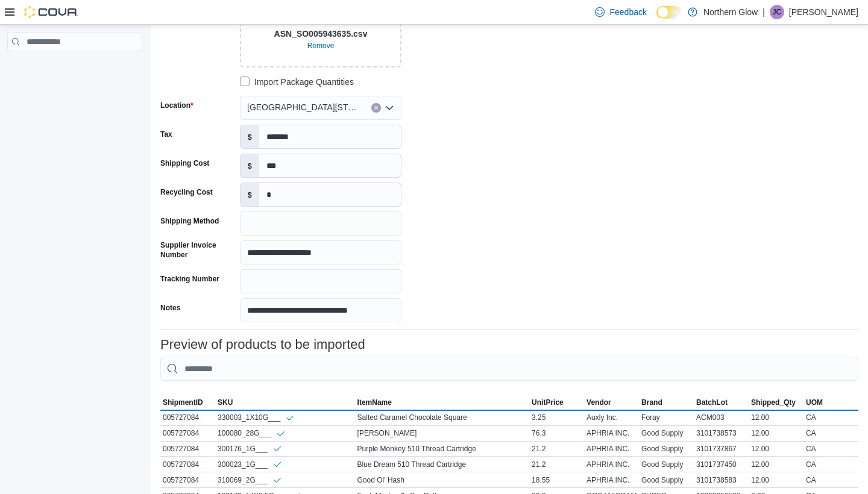  Describe the element at coordinates (652, 403) in the screenshot. I see `span: Brand` at that location.